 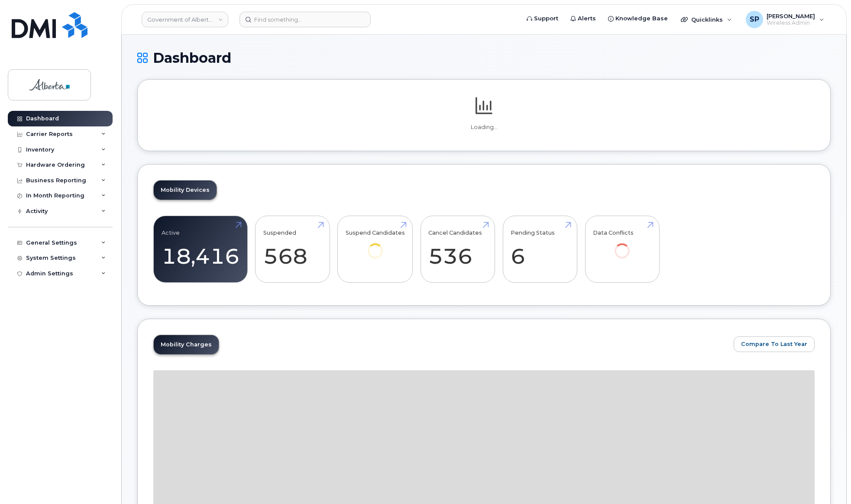 I want to click on a: Suspend Candidates, so click(x=375, y=246).